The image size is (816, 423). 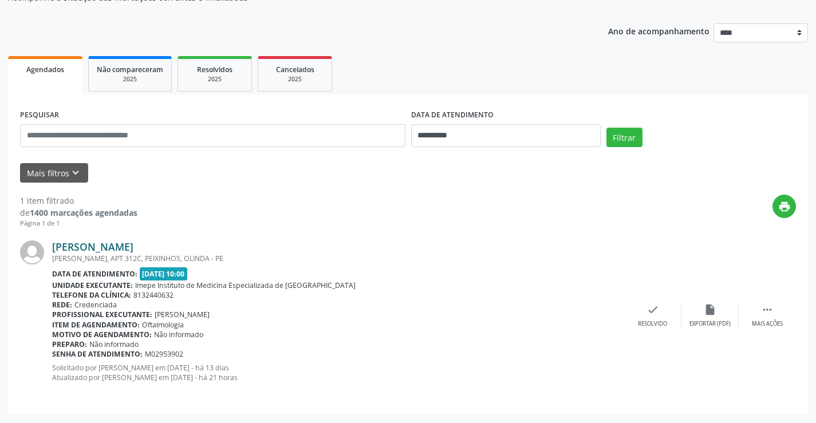 I want to click on b: Senha de atendimento:, so click(x=97, y=354).